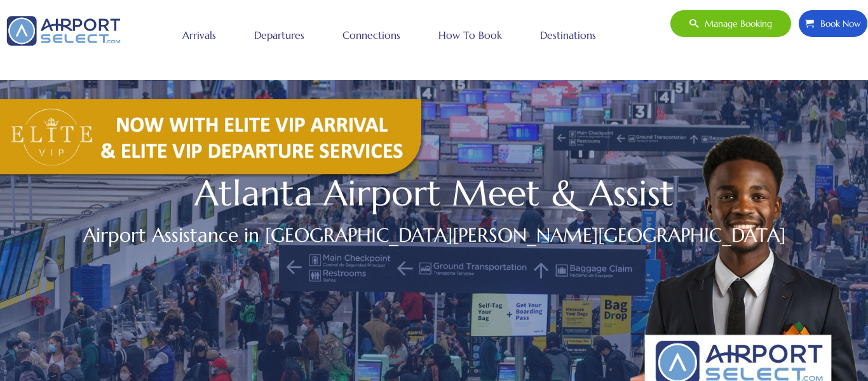  I want to click on a: Connections, so click(371, 35).